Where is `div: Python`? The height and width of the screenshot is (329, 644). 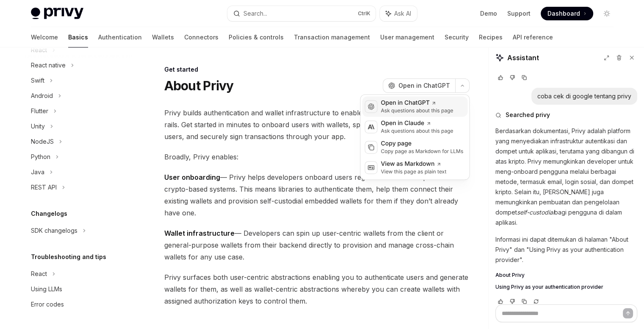 div: Python is located at coordinates (40, 157).